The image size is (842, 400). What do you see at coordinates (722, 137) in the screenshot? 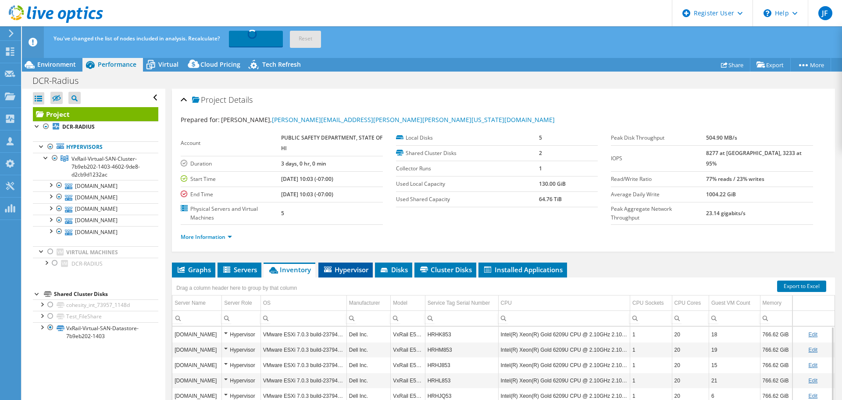
I see `b: 504.90 MB/s` at bounding box center [722, 137].